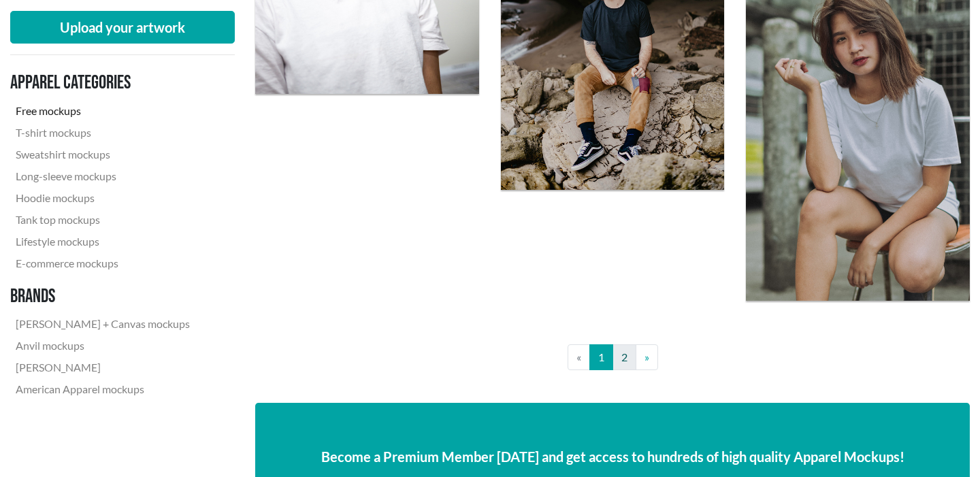 The image size is (980, 477). What do you see at coordinates (103, 389) in the screenshot?
I see `a: American Apparel mockups` at bounding box center [103, 389].